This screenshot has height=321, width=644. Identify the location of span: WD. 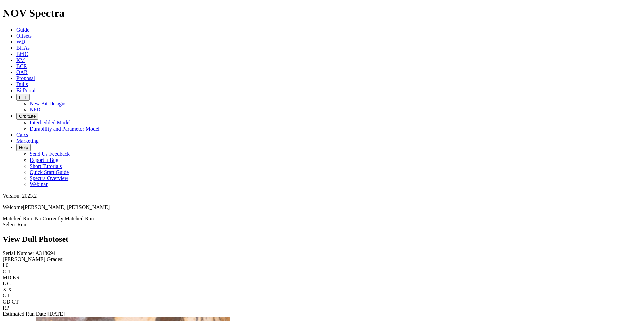
(21, 42).